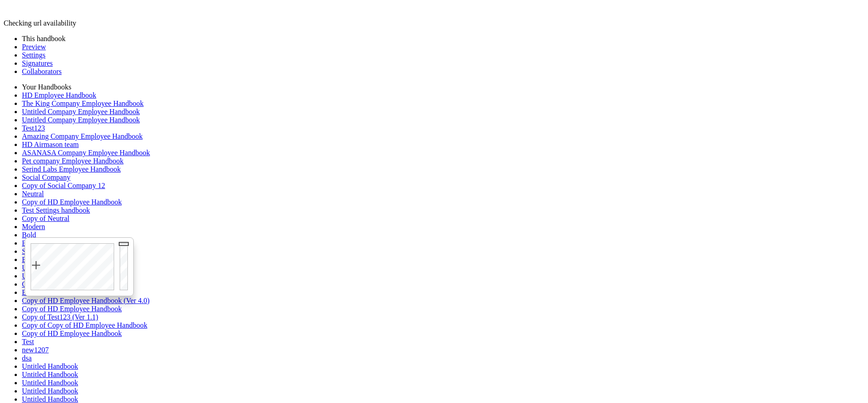  What do you see at coordinates (56, 210) in the screenshot?
I see `a: Test Settings handbook` at bounding box center [56, 210].